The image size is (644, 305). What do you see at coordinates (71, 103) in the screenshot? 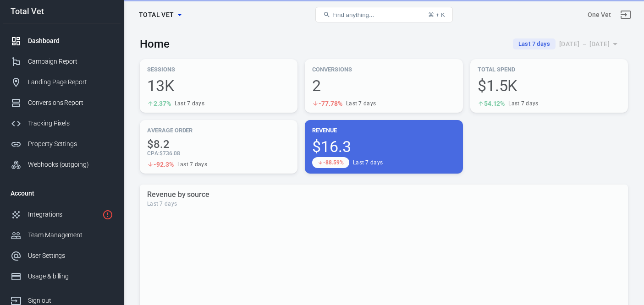
I see `div: Conversions Report` at bounding box center [71, 103].